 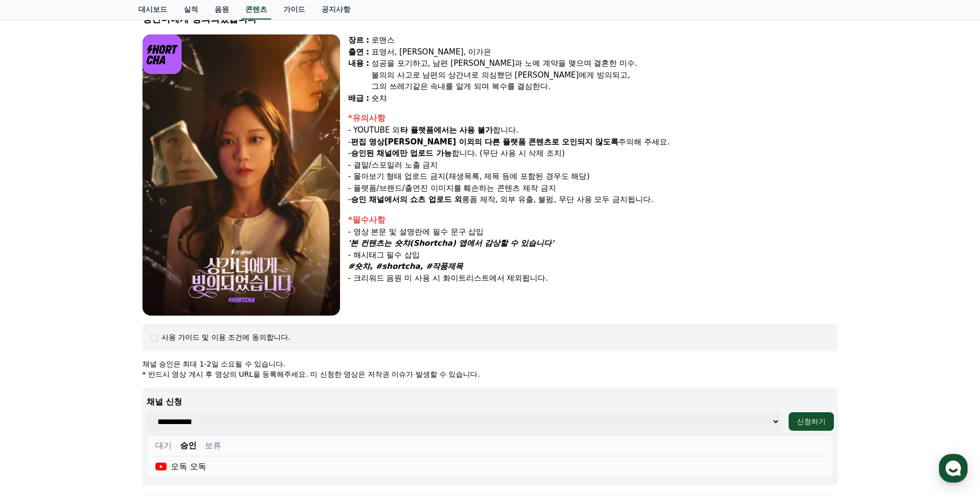 I want to click on button: 신청하기, so click(x=811, y=421).